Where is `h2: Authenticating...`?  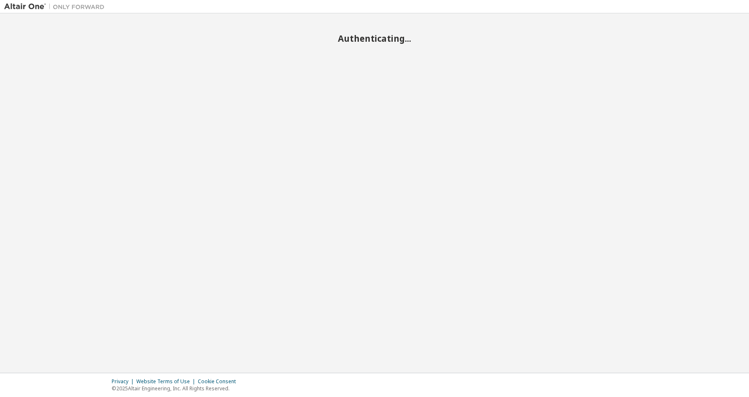 h2: Authenticating... is located at coordinates (374, 38).